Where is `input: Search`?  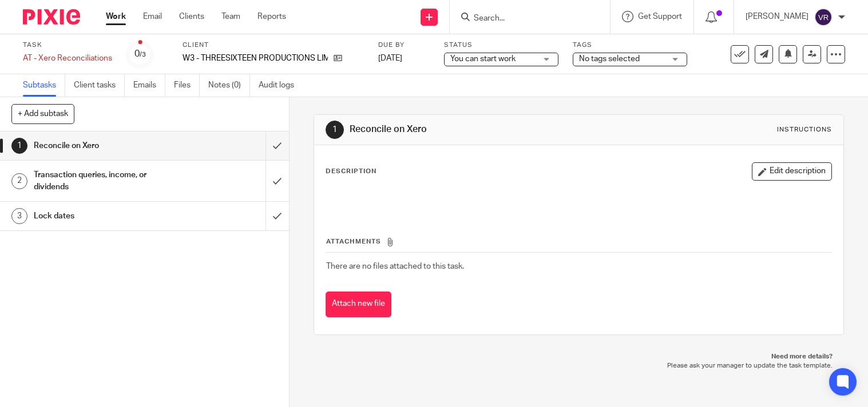
input: Search is located at coordinates (524, 19).